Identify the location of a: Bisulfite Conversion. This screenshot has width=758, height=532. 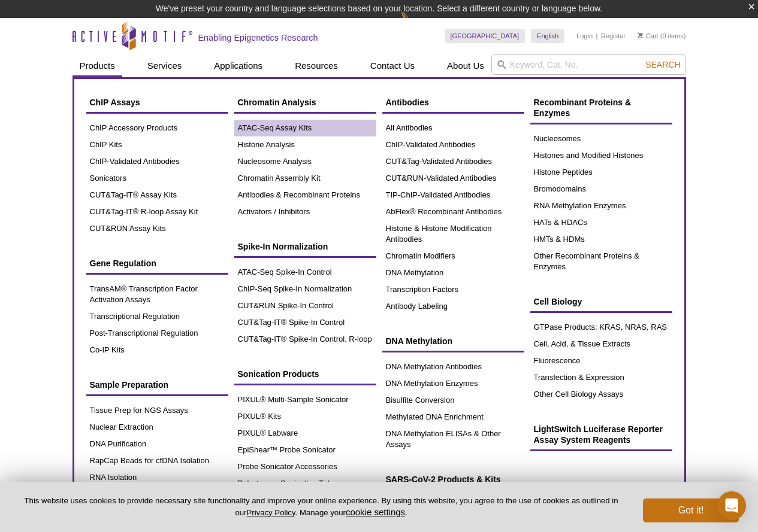
(453, 401).